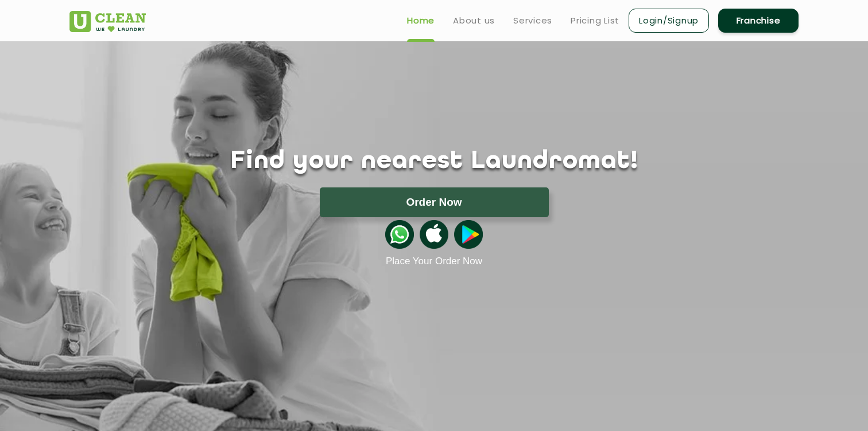 This screenshot has width=868, height=431. What do you see at coordinates (434, 234) in the screenshot?
I see `img: apple-icon.png` at bounding box center [434, 234].